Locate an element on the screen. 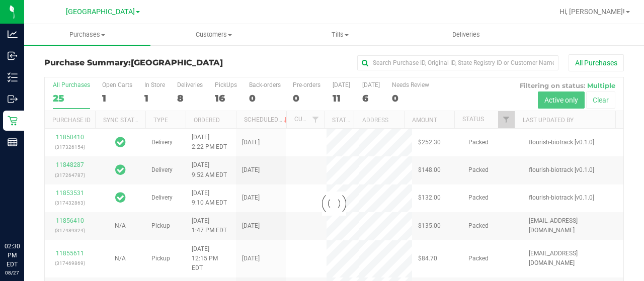  h3: Purchase Summary: is located at coordinates (141, 63).